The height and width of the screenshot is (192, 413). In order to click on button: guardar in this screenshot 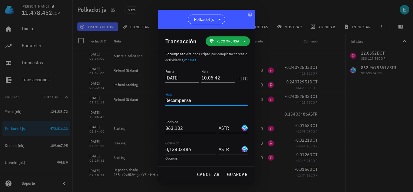, I will do `click(237, 174)`.